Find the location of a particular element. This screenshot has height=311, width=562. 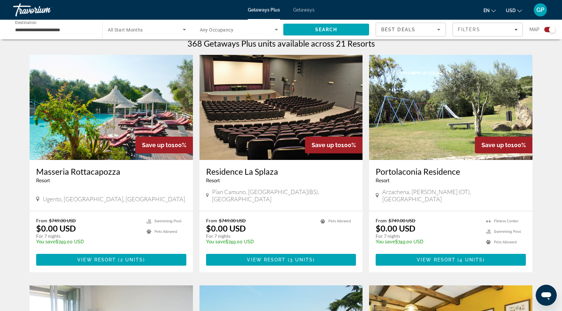

span: Map is located at coordinates (534, 30).